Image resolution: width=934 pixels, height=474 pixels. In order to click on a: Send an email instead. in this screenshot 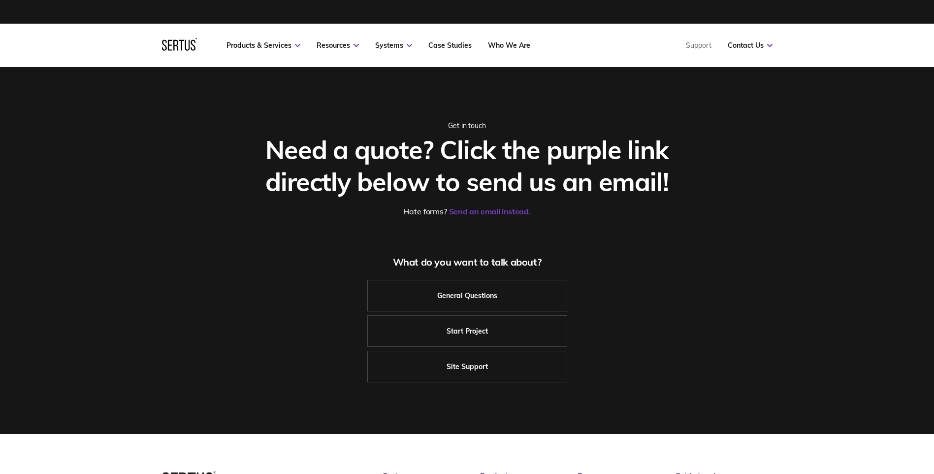, I will do `click(490, 211)`.